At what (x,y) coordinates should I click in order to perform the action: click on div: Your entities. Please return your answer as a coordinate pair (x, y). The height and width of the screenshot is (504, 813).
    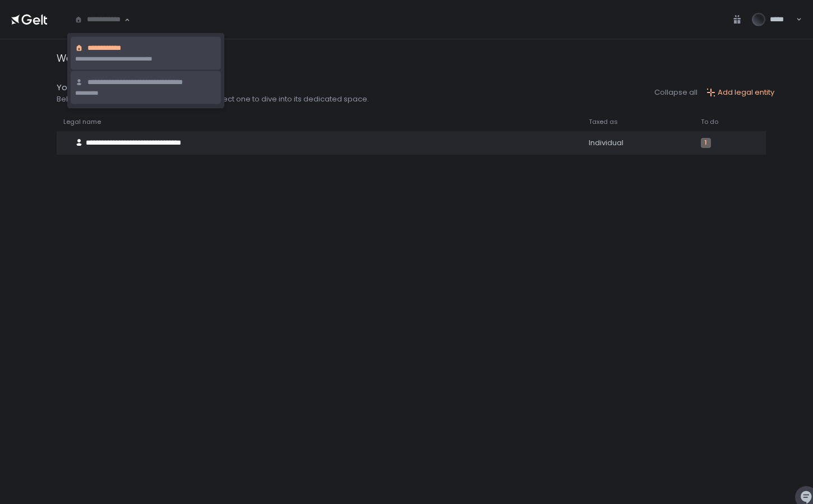
    Looking at the image, I should click on (212, 87).